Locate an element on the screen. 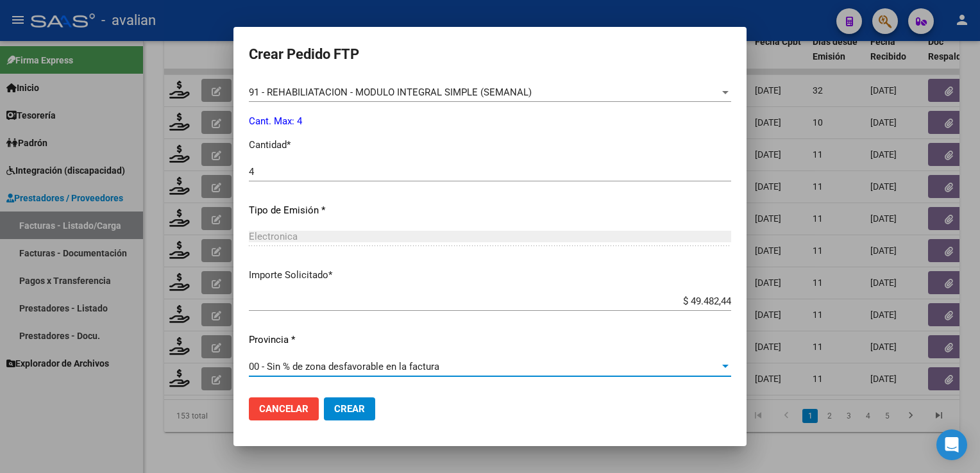 This screenshot has width=980, height=473. button: Cancelar is located at coordinates (284, 409).